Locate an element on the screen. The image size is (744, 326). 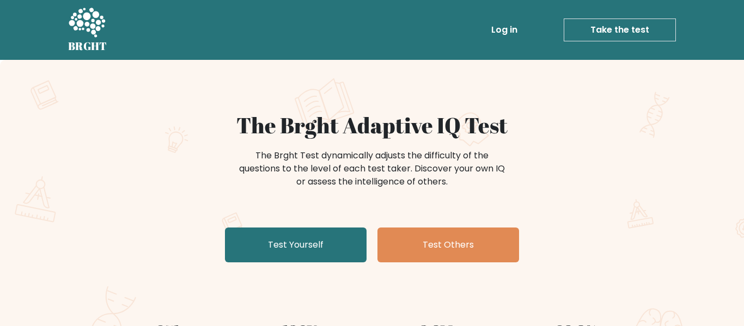
a: Log in is located at coordinates (505, 30).